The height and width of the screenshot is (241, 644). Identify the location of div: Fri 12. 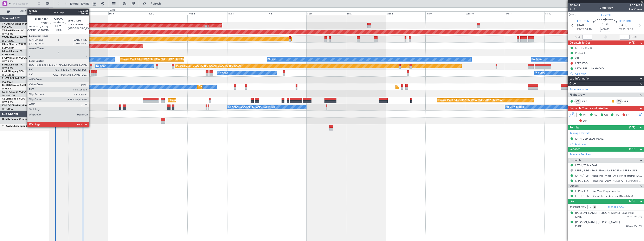
(564, 13).